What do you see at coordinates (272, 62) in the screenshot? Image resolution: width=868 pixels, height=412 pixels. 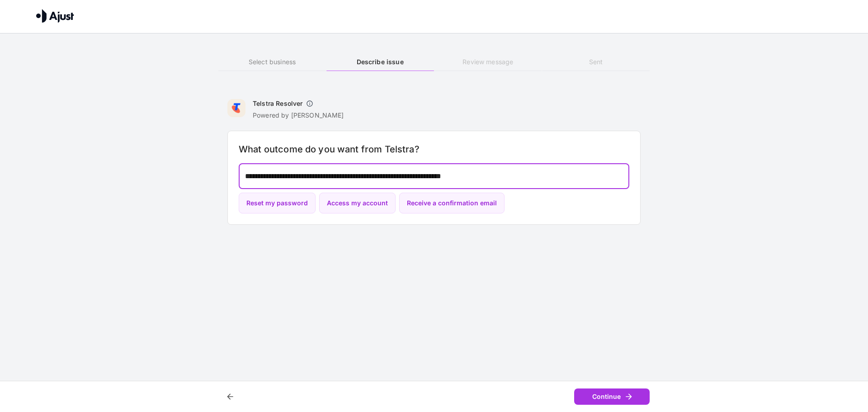 I see `h6: Select business` at bounding box center [272, 62].